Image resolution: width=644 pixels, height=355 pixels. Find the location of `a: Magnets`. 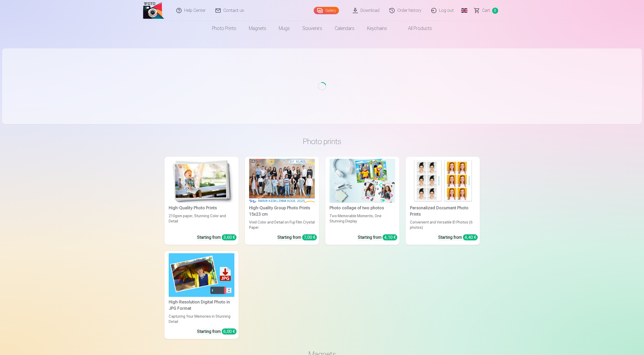

a: Magnets is located at coordinates (257, 28).